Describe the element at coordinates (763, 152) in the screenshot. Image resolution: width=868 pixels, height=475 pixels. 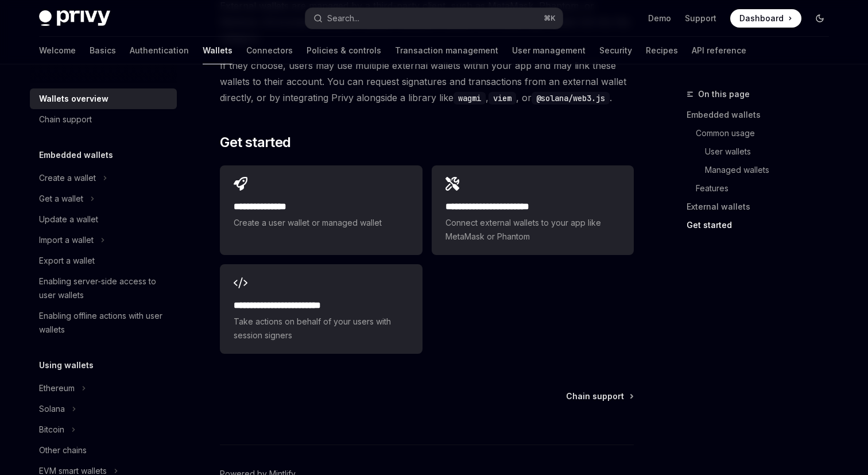
I see `a: User wallets` at that location.